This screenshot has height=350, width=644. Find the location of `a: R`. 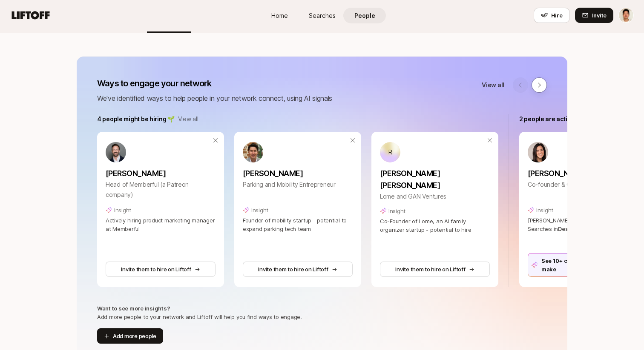

a: R is located at coordinates (435, 152).